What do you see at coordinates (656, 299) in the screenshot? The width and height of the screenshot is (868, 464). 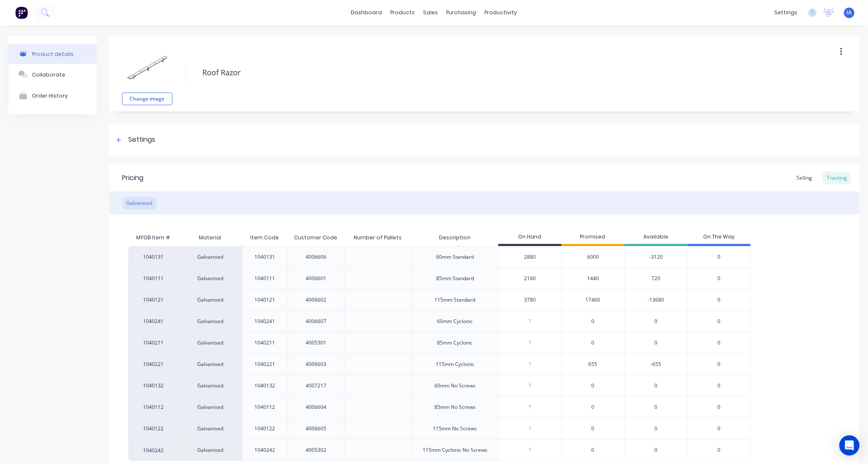 I see `div: -13680` at bounding box center [656, 299].